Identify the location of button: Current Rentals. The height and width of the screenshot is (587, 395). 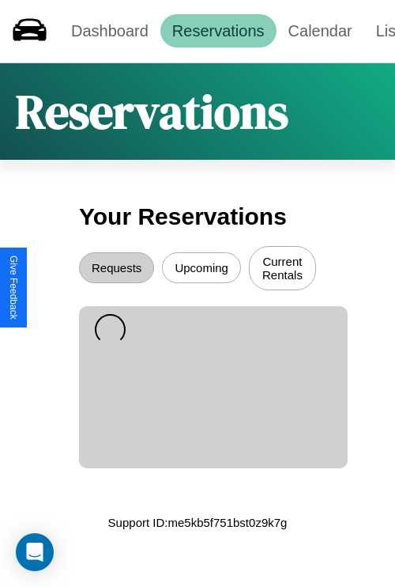
(282, 268).